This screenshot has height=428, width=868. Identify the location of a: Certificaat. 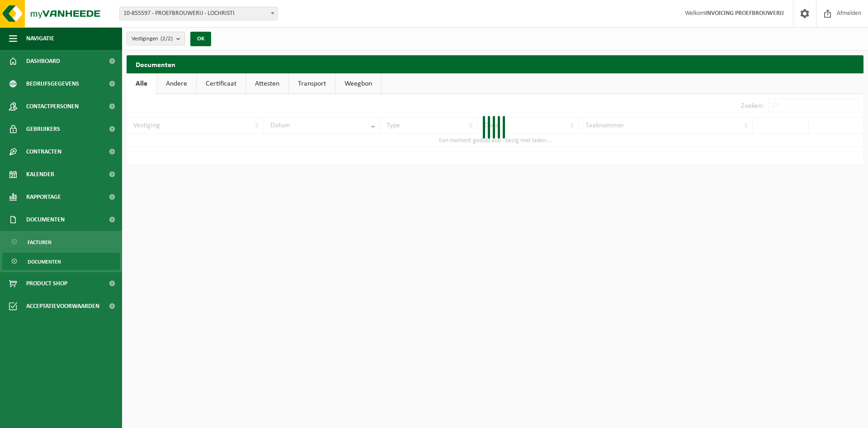
(221, 84).